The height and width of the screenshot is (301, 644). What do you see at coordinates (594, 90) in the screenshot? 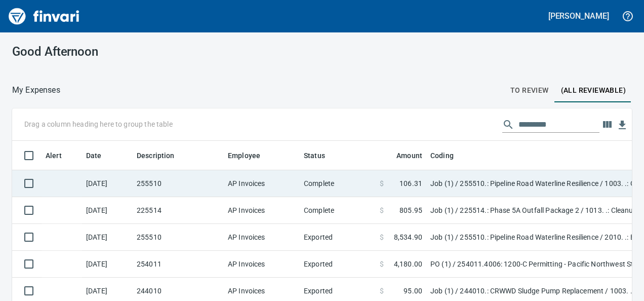
I see `span: (All Reviewable)` at bounding box center [594, 90].